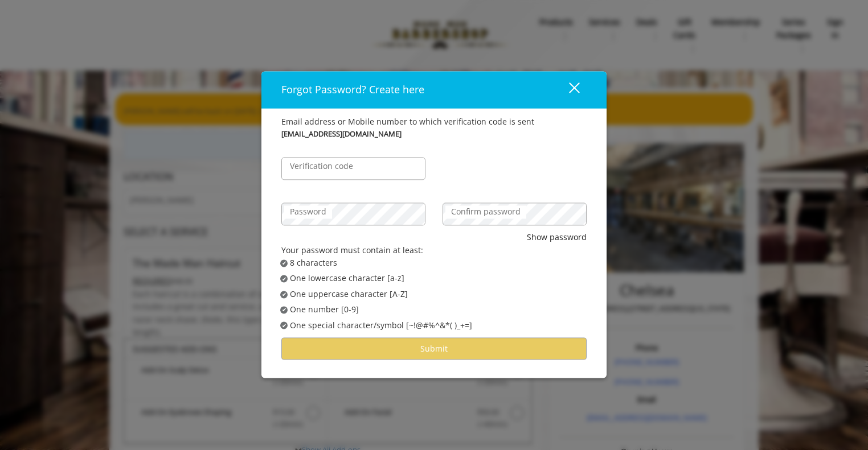  What do you see at coordinates (567, 90) in the screenshot?
I see `div: close dialog` at bounding box center [567, 90].